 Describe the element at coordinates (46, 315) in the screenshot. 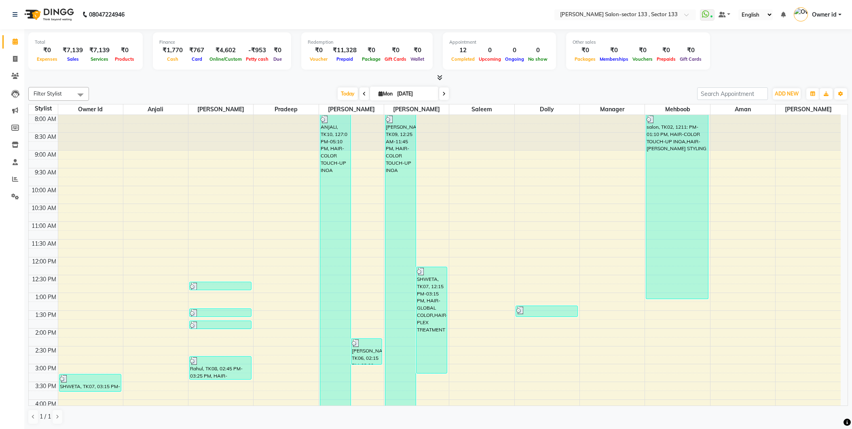

I see `div: 1:30 PM` at that location.